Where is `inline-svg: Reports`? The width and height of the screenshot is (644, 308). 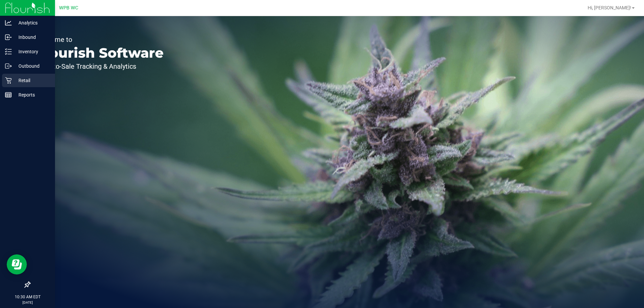 inline-svg: Reports is located at coordinates (8, 95).